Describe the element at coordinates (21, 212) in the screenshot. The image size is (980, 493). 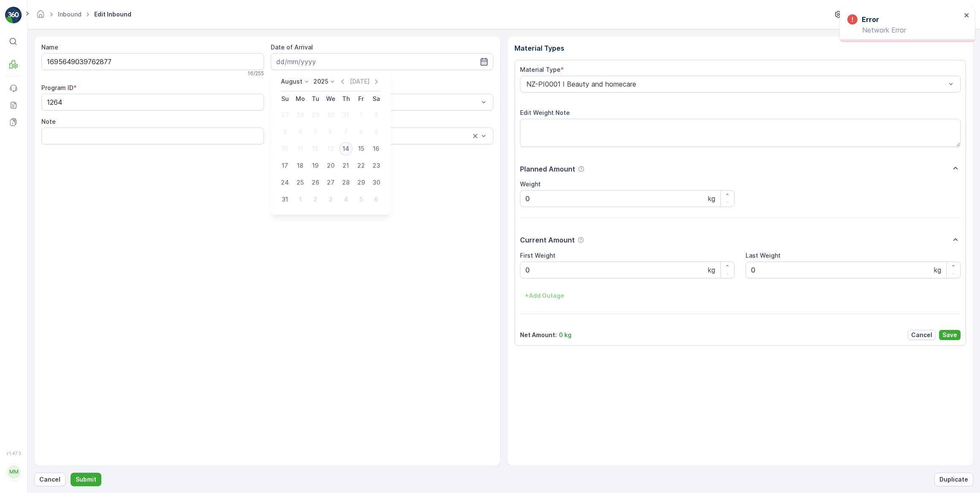
I see `span: Material :` at that location.